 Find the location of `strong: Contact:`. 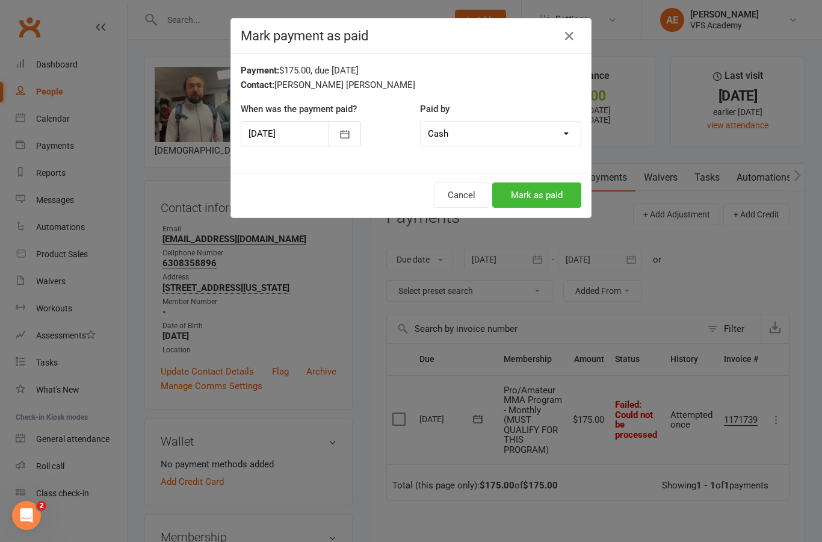

strong: Contact: is located at coordinates (258, 85).